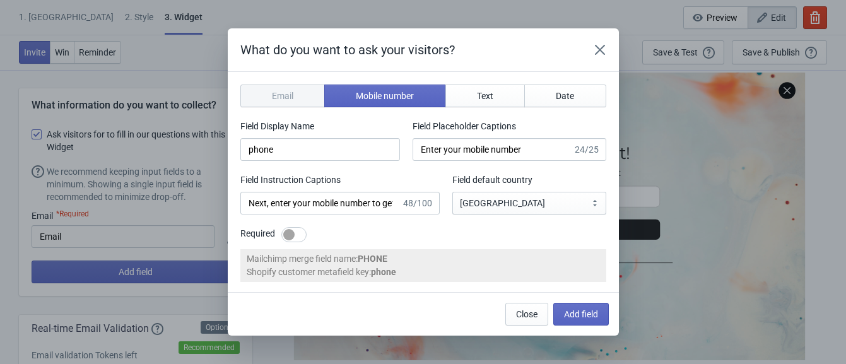 This screenshot has height=364, width=846. I want to click on span: Close, so click(527, 314).